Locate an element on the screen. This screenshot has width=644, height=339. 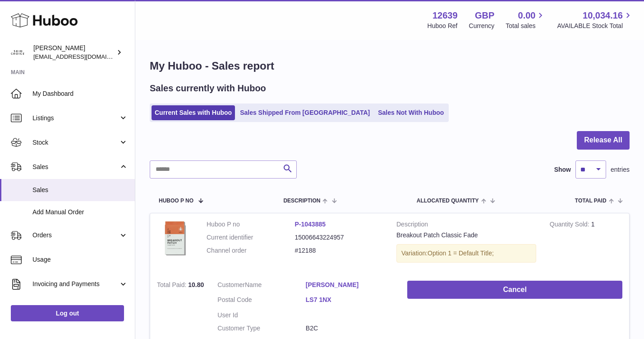
div: Huboo Ref is located at coordinates (443, 26).